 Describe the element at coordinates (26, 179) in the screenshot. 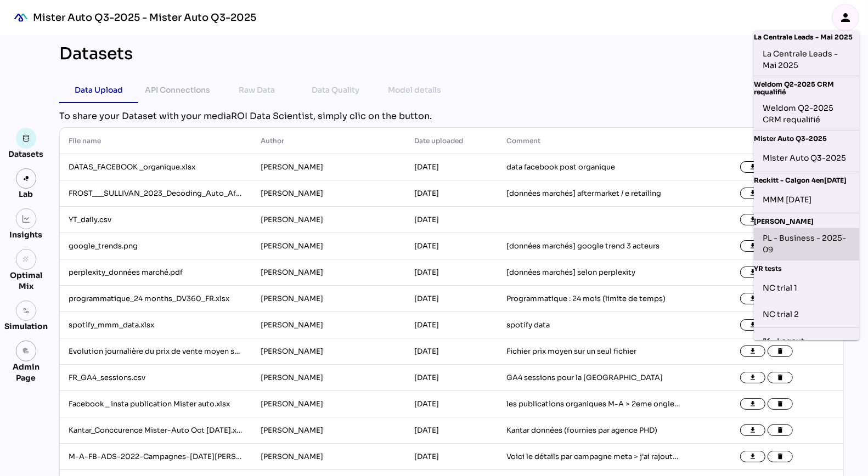

I see `img: lab.svg` at that location.